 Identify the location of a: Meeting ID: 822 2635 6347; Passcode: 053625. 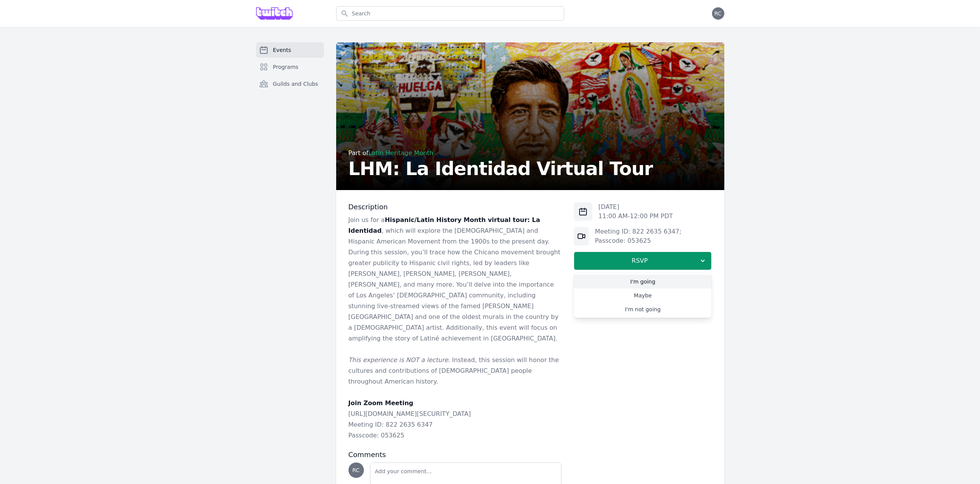
(638, 236).